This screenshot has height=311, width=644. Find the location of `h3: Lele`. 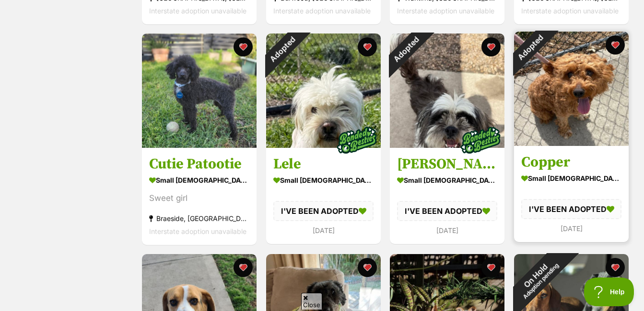

h3: Lele is located at coordinates (323, 164).